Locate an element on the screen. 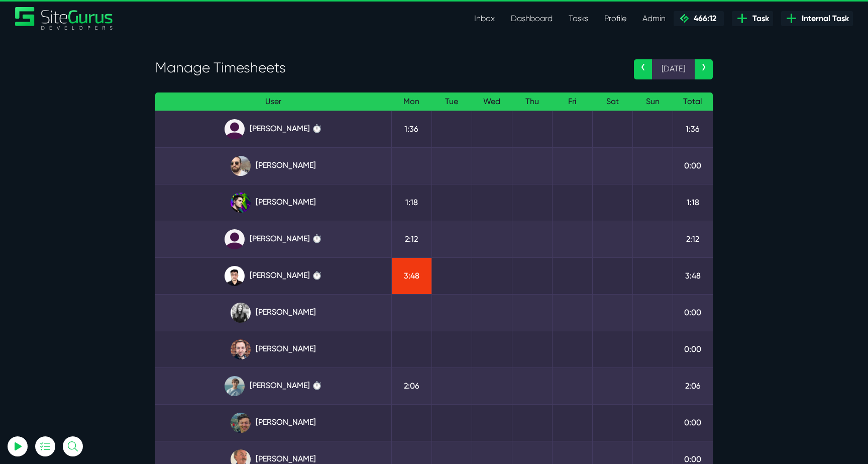 This screenshot has width=868, height=464. img: Sitegurus Logo is located at coordinates (64, 18).